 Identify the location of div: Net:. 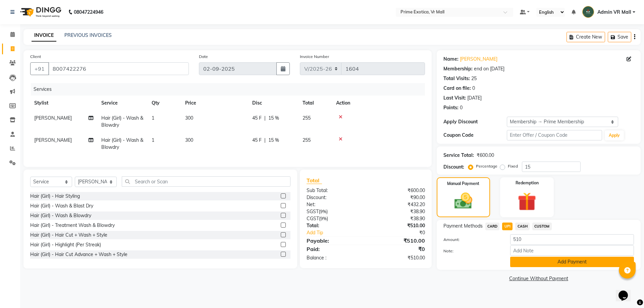
(334, 205).